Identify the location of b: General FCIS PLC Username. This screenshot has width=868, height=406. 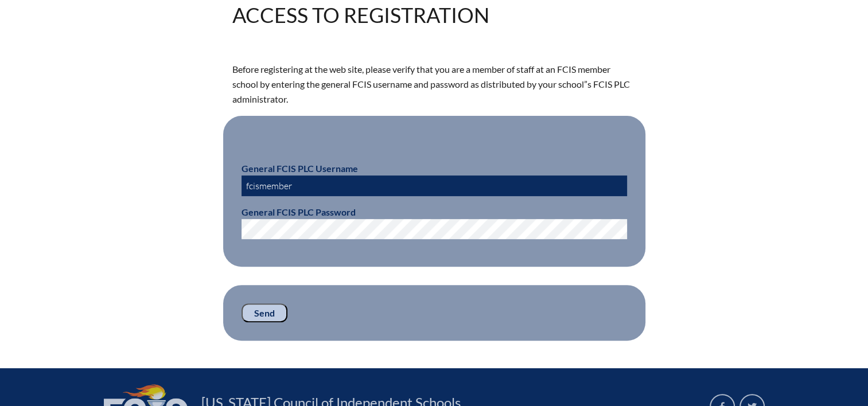
(299, 168).